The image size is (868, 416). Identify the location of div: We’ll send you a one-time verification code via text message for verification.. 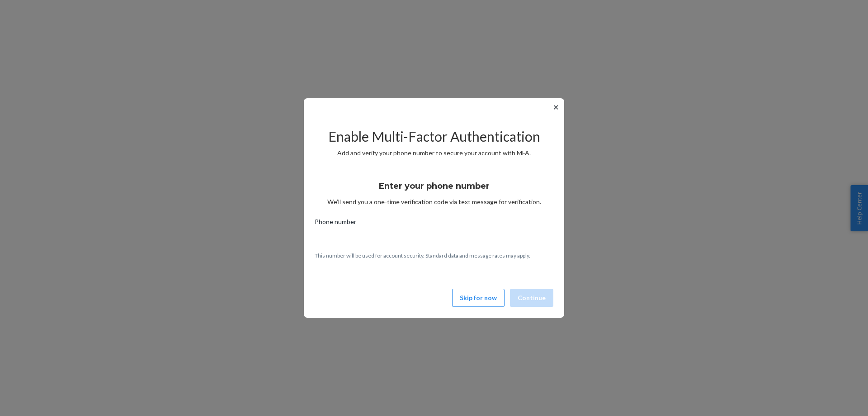
(434, 189).